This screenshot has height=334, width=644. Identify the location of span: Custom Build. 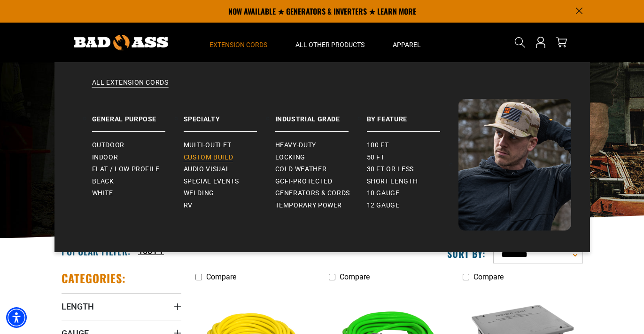
(209, 157).